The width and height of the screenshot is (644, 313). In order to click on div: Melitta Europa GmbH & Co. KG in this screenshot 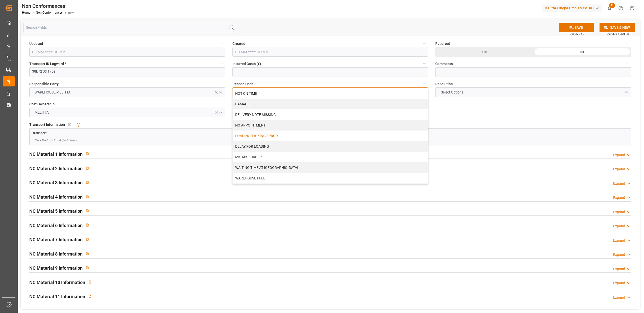, I will do `click(572, 8)`.